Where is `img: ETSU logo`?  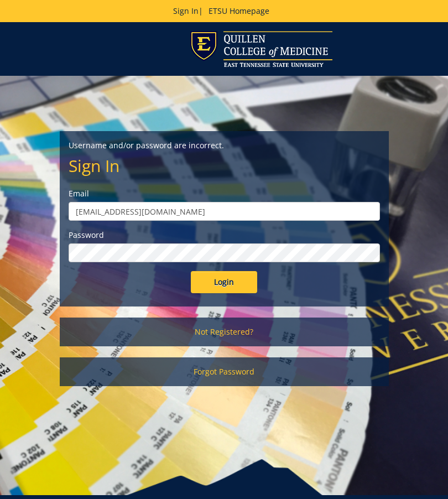
img: ETSU logo is located at coordinates (261, 49).